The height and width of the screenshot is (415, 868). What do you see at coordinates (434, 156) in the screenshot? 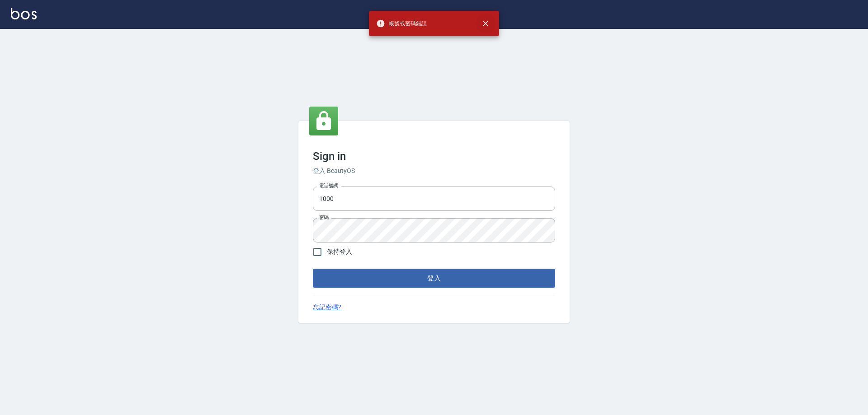
I see `h3: Sign in` at bounding box center [434, 156].